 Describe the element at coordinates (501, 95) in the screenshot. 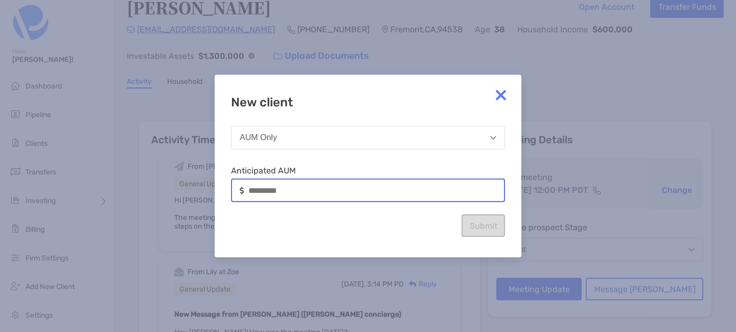

I see `img: close modal icon` at that location.